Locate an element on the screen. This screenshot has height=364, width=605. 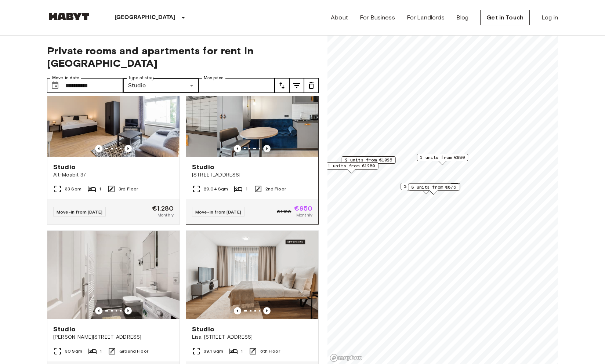
span: 39.1 Sqm is located at coordinates (213, 351).